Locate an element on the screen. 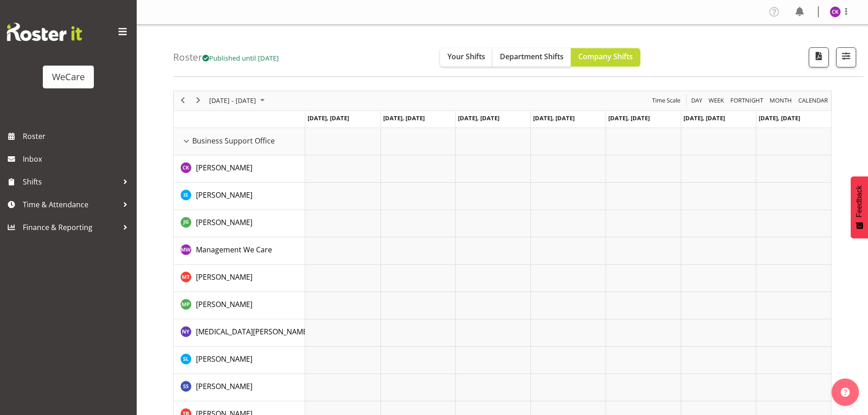  td: Business Support Office resource is located at coordinates (239, 142).